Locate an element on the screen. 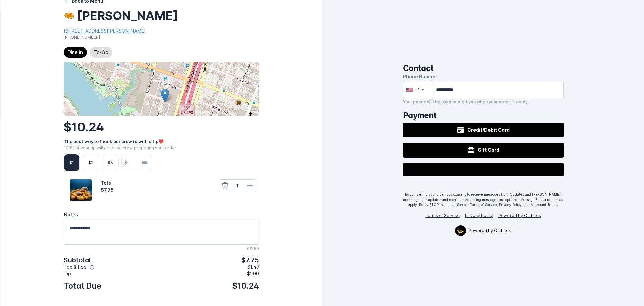 The image size is (644, 306). span: Credit/Debit Card is located at coordinates (489, 129).